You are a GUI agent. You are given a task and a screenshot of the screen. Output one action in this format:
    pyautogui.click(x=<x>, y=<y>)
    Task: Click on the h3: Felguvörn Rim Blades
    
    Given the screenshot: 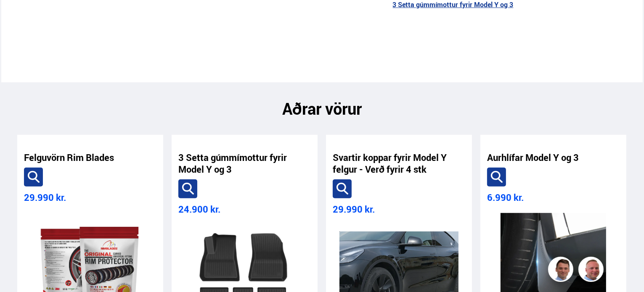 What is the action you would take?
    pyautogui.click(x=69, y=158)
    